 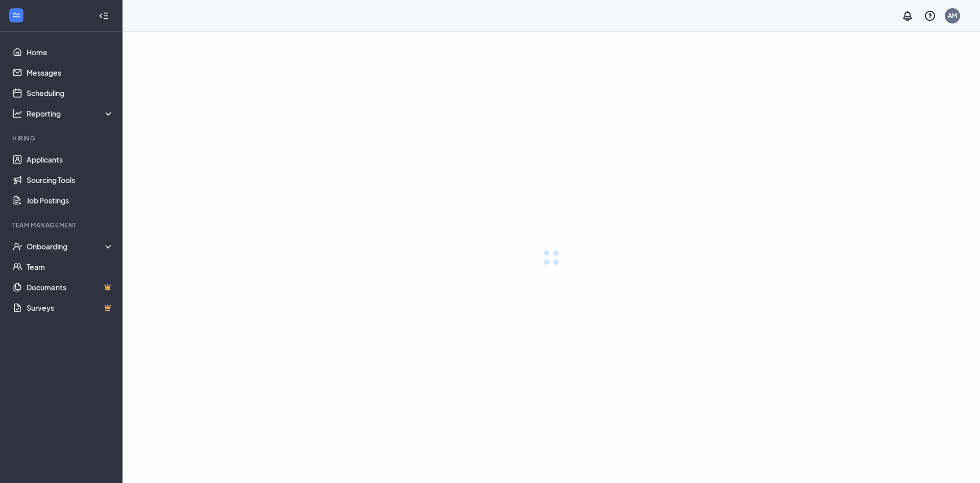 What do you see at coordinates (70, 52) in the screenshot?
I see `a: Home` at bounding box center [70, 52].